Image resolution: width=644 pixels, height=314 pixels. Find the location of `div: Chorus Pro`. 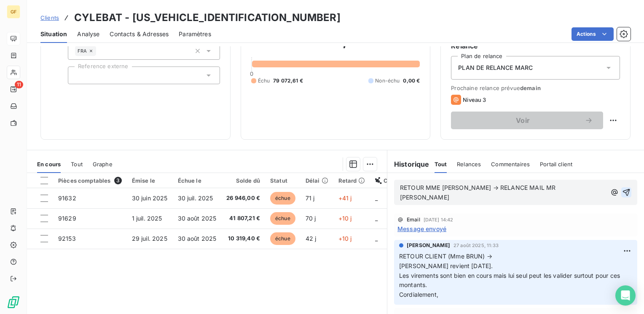

div: Chorus Pro is located at coordinates (394, 181).